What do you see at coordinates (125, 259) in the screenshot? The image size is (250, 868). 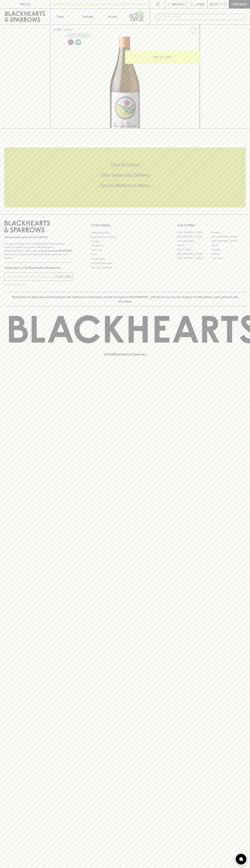 I see `a: Privacy Policy` at bounding box center [125, 259].